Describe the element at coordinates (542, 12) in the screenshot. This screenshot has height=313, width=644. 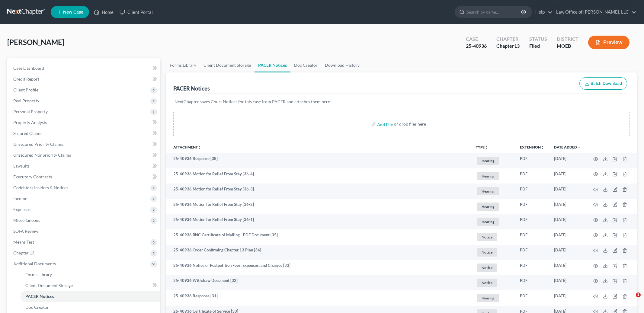
I see `a: Help` at that location.